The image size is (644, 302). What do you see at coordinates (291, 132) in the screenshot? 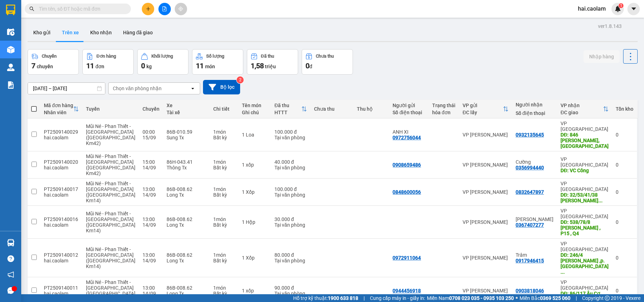
I see `div: 100.000 đ` at bounding box center [291, 132].